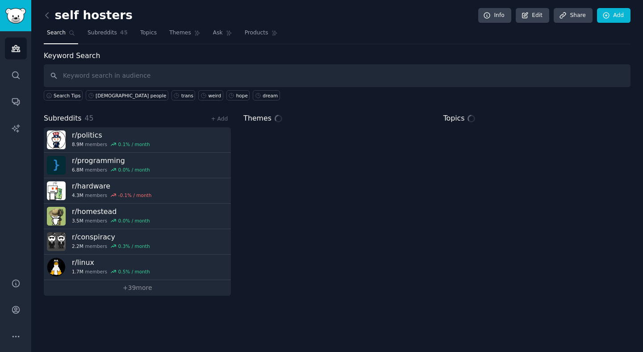 The width and height of the screenshot is (643, 352). Describe the element at coordinates (261, 35) in the screenshot. I see `a: Products` at that location.